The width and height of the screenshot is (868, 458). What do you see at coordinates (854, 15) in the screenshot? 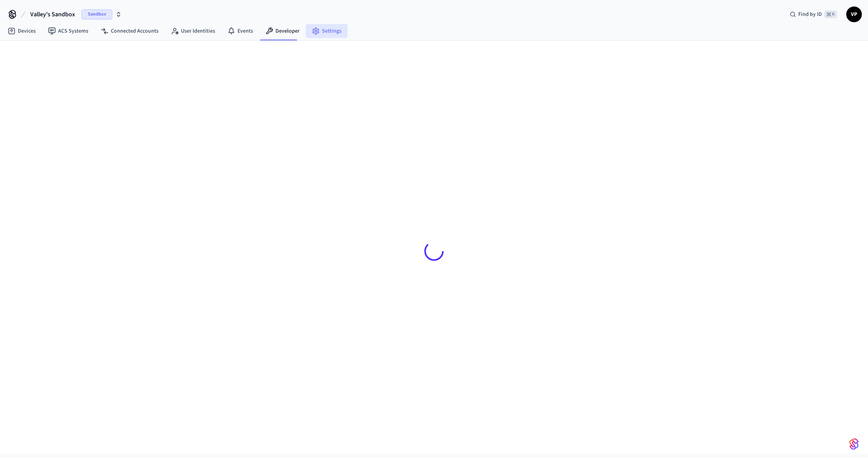
I see `span: VP` at bounding box center [854, 15].